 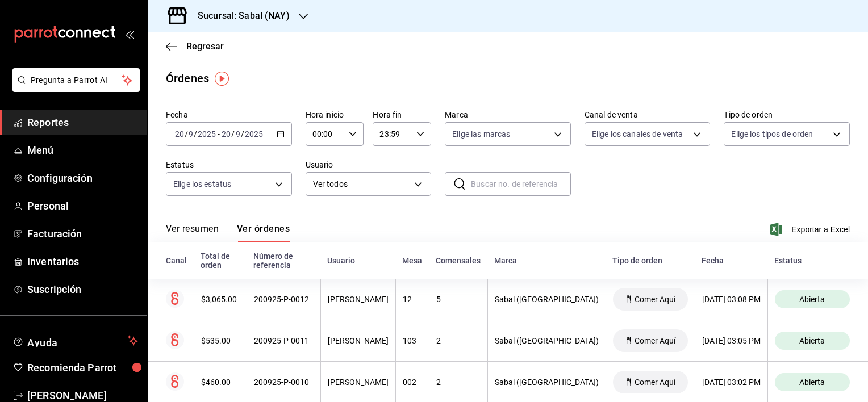 I want to click on span: Ayuda, so click(x=75, y=341).